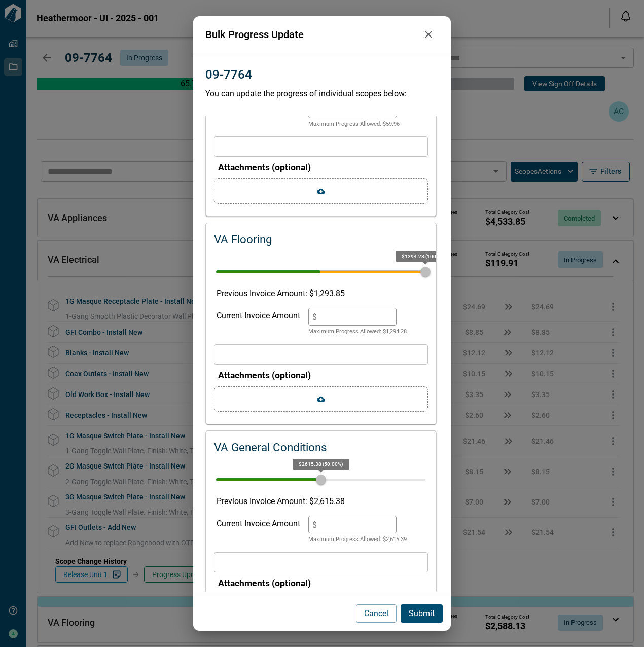 The image size is (644, 647). I want to click on p: Submit, so click(422, 614).